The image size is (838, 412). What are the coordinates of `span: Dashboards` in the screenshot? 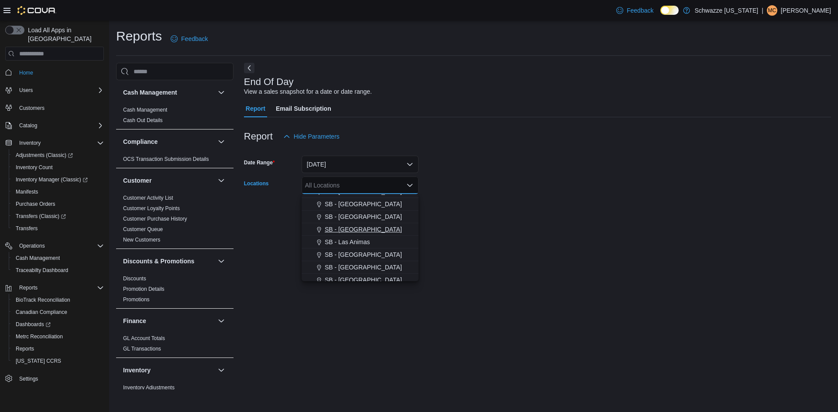 It's located at (58, 325).